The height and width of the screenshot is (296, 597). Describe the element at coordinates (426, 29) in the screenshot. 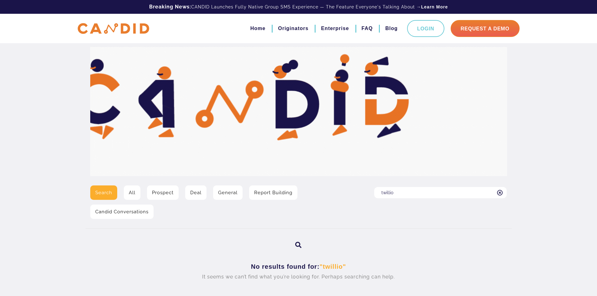

I see `a: Login` at that location.